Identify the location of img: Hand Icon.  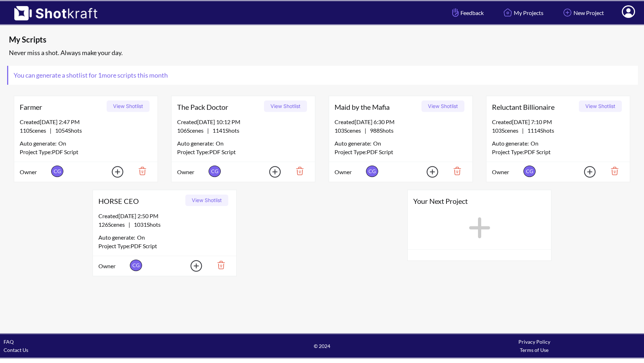
(456, 12).